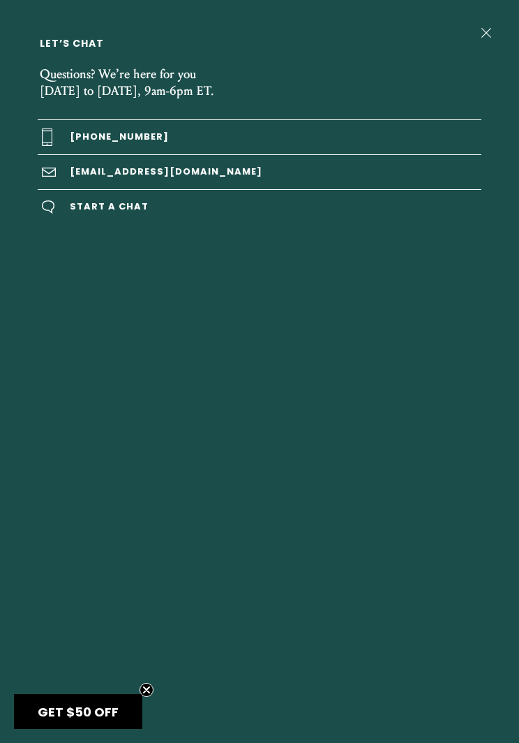 The width and height of the screenshot is (519, 743). I want to click on button: Close teaser, so click(147, 690).